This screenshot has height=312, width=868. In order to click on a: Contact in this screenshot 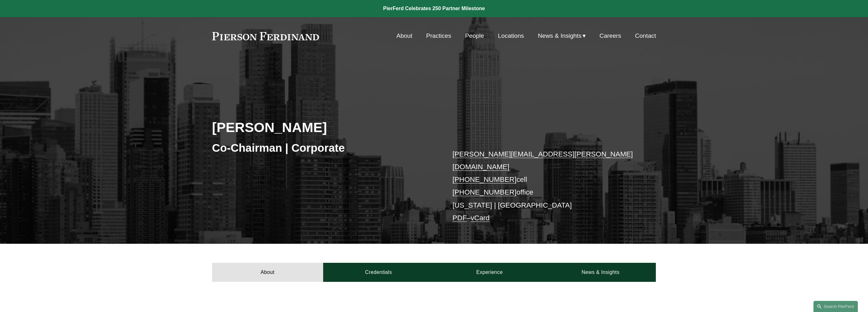, I will do `click(645, 36)`.